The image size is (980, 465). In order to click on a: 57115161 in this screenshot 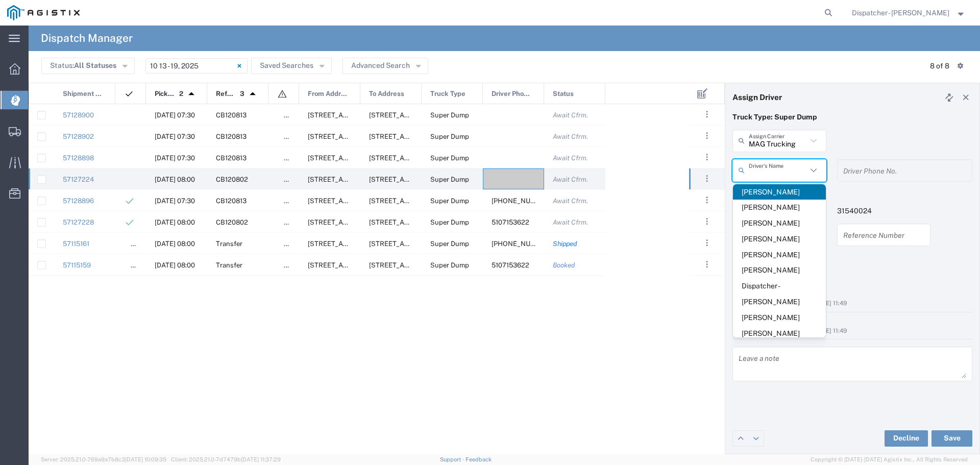, I will do `click(76, 244)`.